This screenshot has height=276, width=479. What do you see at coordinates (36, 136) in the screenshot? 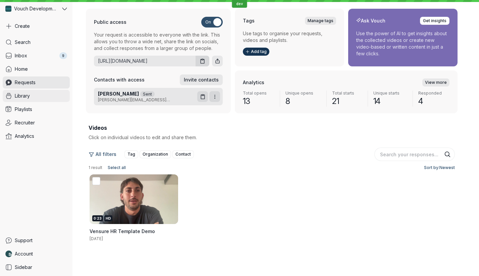
I see `a: Analytics` at bounding box center [36, 136].